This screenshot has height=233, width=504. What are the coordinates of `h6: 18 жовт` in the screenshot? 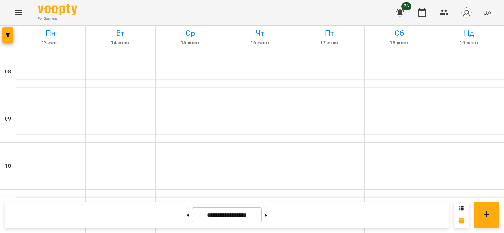 It's located at (399, 43).